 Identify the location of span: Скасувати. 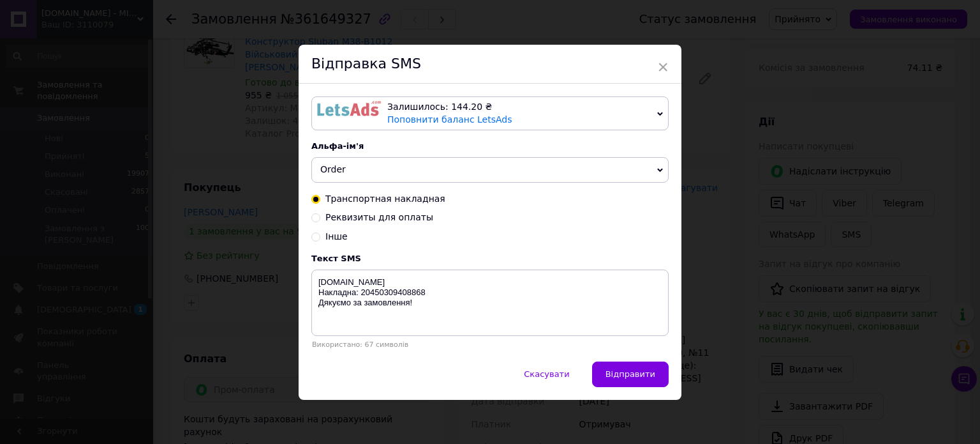
(546, 374).